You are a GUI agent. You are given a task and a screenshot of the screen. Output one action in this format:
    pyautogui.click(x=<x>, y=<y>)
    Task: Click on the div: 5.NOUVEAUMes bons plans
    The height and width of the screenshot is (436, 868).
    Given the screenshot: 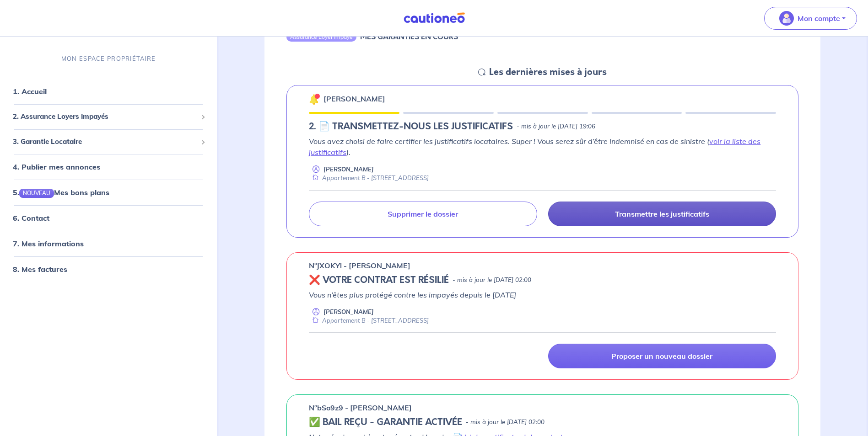 What is the action you would take?
    pyautogui.click(x=108, y=193)
    